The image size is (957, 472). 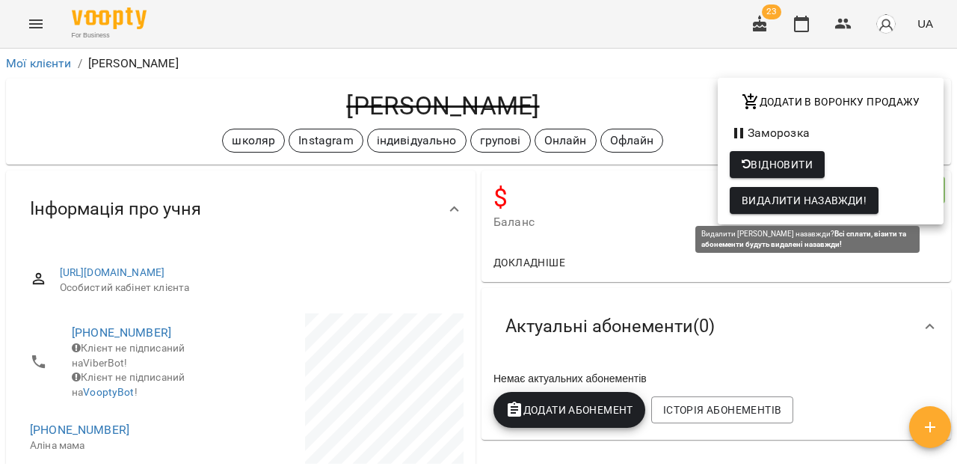 What do you see at coordinates (831, 102) in the screenshot?
I see `button: Додати в воронку продажу` at bounding box center [831, 102].